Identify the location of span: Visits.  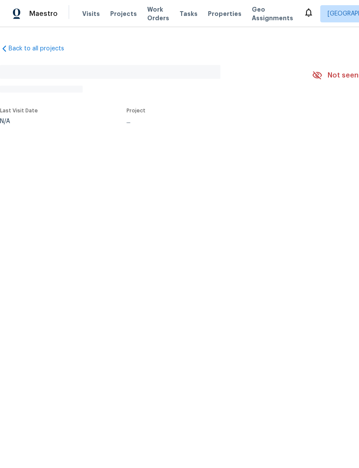
(91, 14).